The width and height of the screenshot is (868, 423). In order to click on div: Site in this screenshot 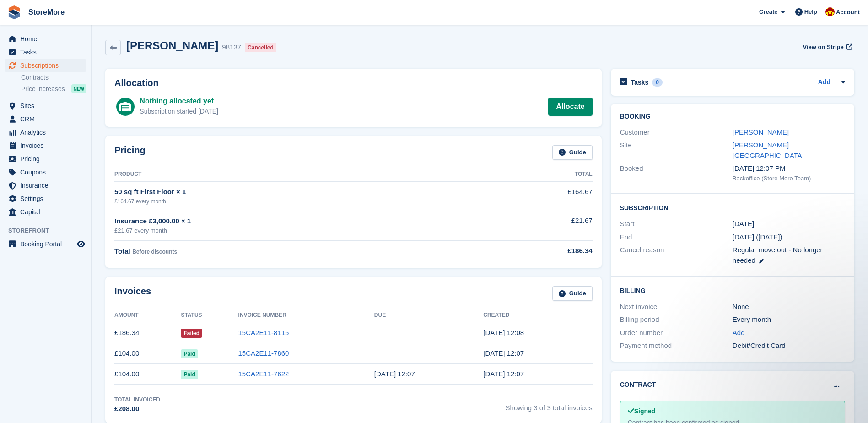, I will do `click(677, 150)`.